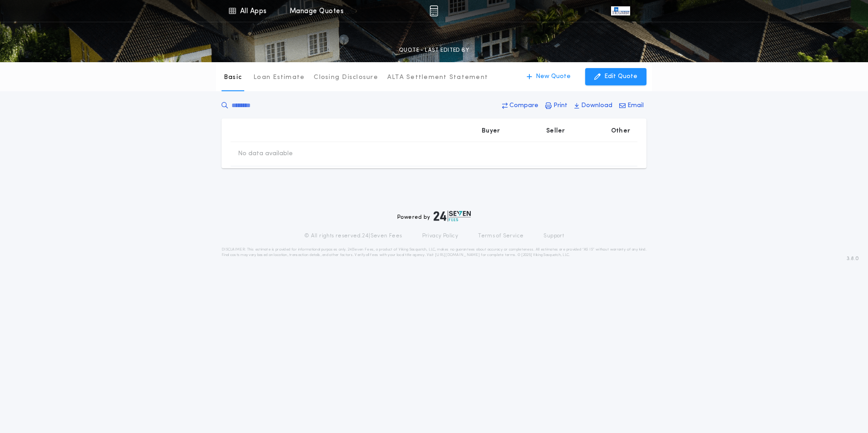  What do you see at coordinates (279, 77) in the screenshot?
I see `p: Loan Estimate` at bounding box center [279, 77].